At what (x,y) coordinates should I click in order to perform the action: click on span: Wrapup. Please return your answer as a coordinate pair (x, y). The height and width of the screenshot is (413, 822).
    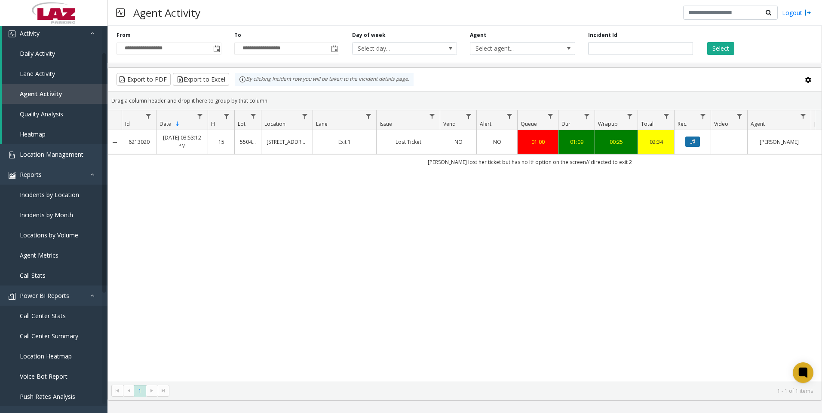
    Looking at the image, I should click on (608, 124).